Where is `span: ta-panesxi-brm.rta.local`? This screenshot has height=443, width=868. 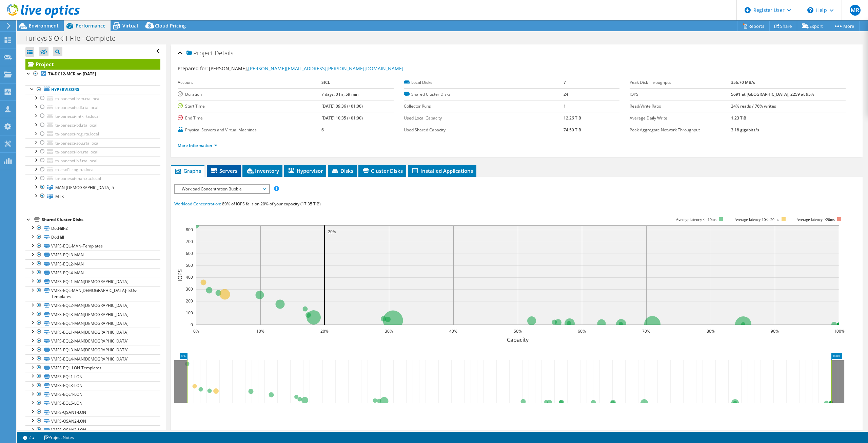
span: ta-panesxi-brm.rta.local is located at coordinates (78, 98).